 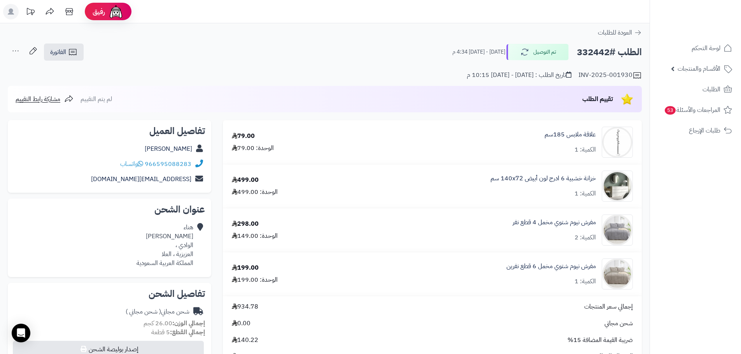 I want to click on span: الفاتورة, so click(x=58, y=52).